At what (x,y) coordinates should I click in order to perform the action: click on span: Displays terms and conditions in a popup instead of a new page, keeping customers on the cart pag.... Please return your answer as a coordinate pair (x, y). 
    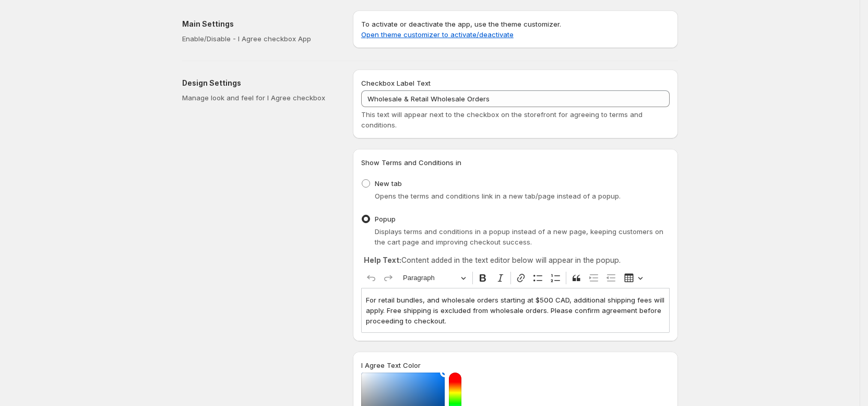
    Looking at the image, I should click on (519, 237).